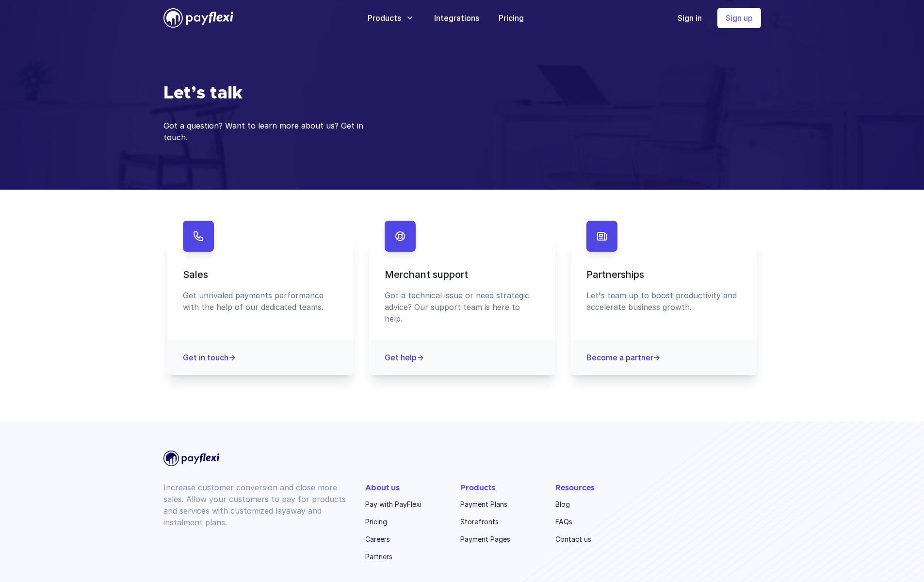  Describe the element at coordinates (583, 505) in the screenshot. I see `a: Blog` at that location.